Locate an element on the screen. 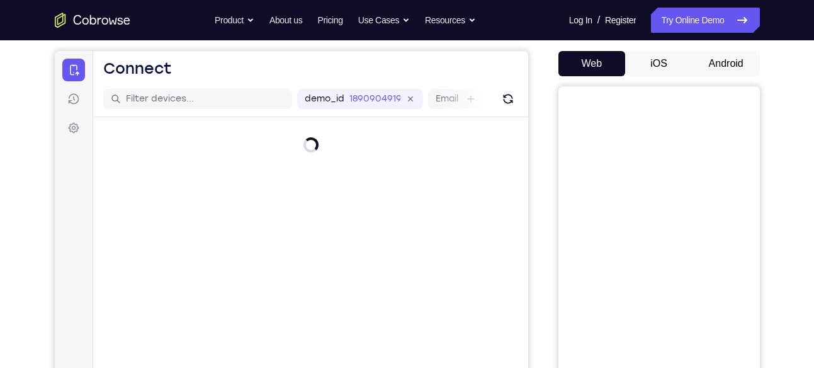 This screenshot has height=368, width=814. input: Filter devices... is located at coordinates (151, 48).